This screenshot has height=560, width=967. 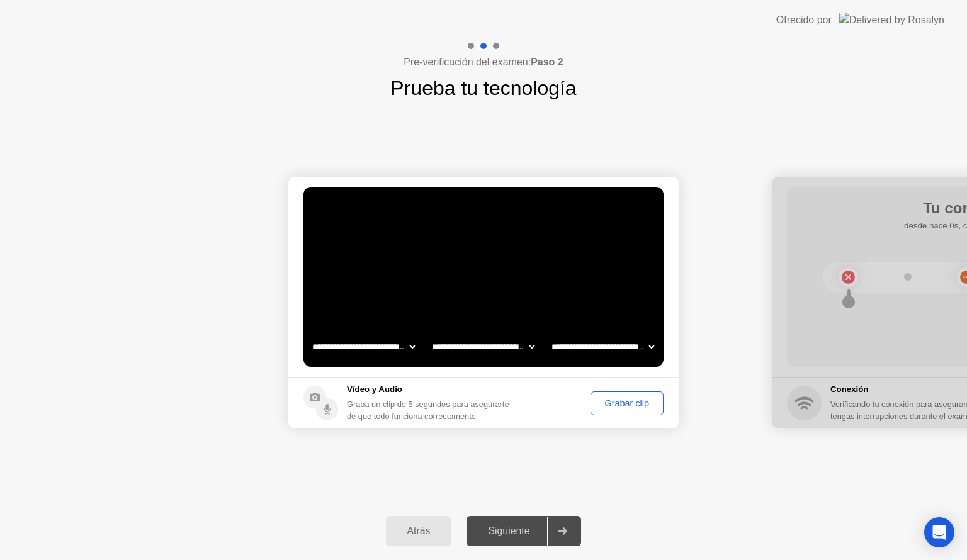 I want to click on select: Available speakers, so click(x=483, y=346).